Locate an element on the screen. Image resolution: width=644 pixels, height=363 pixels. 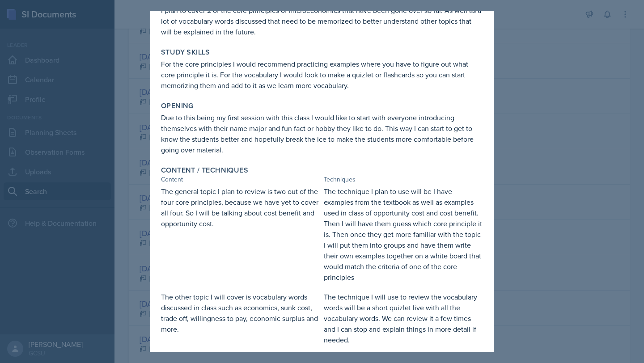
p: The technique I plan to use will be I have examples from the textbook as well as examples used in... is located at coordinates (404, 234).